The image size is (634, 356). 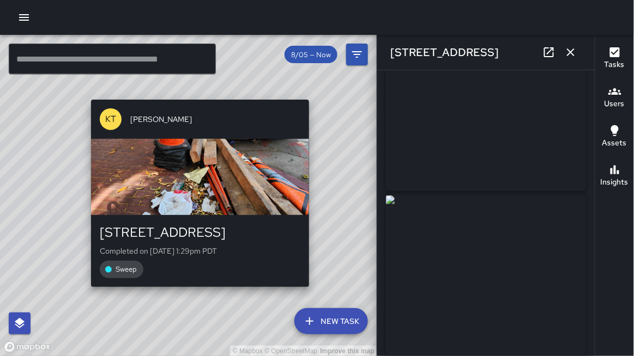 I want to click on button: Tasks, so click(x=614, y=59).